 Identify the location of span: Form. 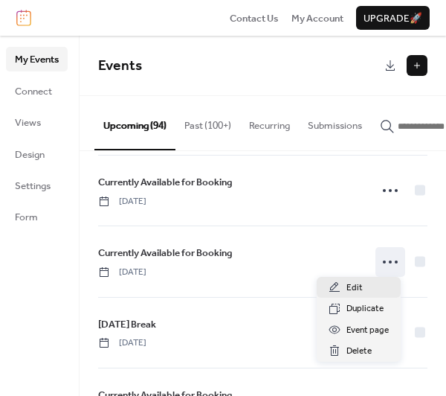
(26, 217).